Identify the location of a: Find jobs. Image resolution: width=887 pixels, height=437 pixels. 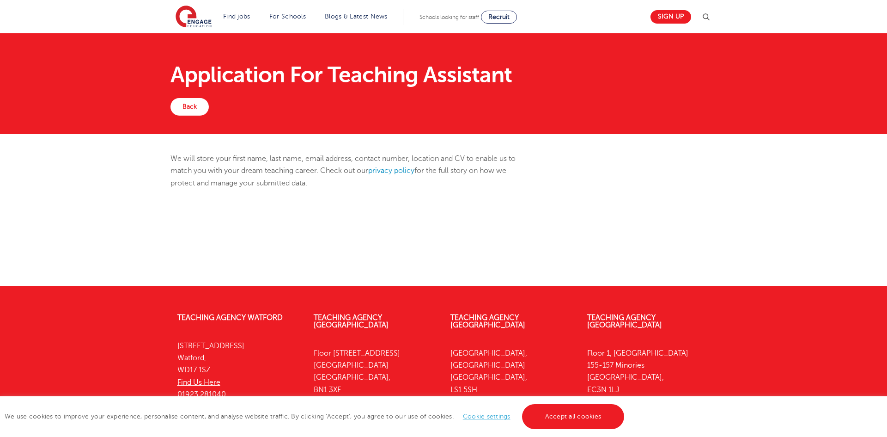
(237, 16).